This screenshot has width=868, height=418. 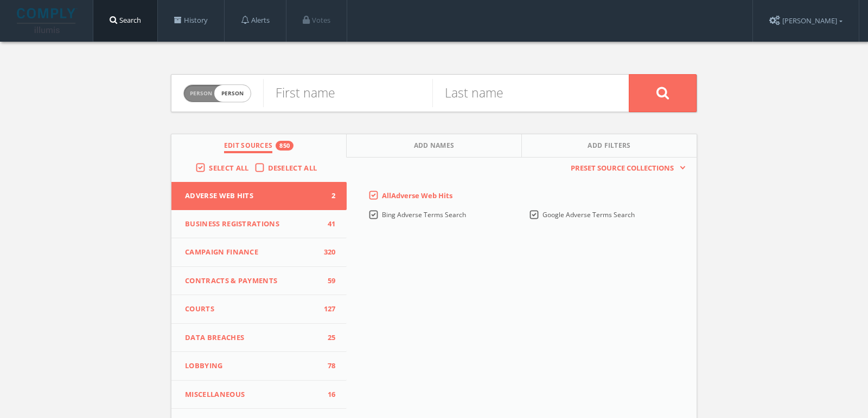 I want to click on span: person, so click(x=232, y=93).